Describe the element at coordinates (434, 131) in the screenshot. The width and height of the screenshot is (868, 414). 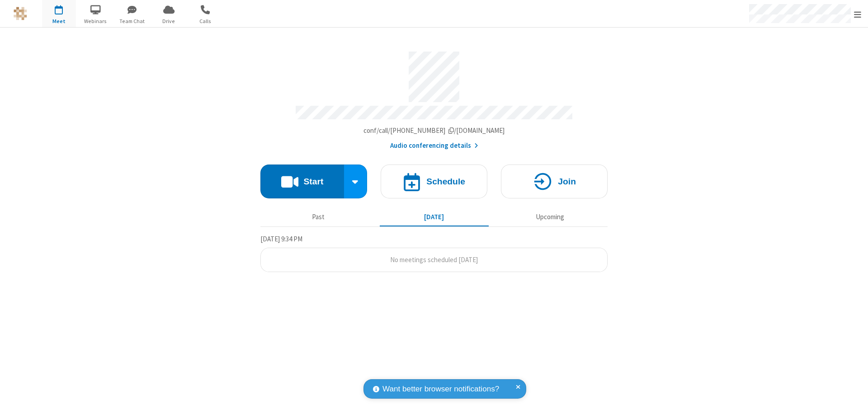
I see `button: Copy my meeting room linkCopy my meeting room link` at that location.